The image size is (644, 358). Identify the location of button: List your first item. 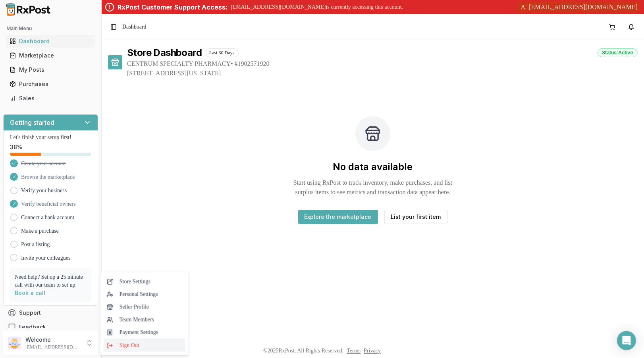
(416, 217).